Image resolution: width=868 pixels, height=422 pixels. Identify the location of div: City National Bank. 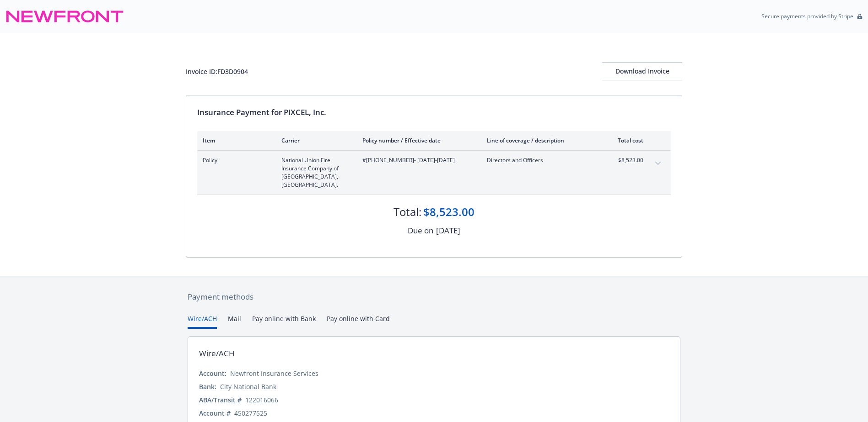
(248, 387).